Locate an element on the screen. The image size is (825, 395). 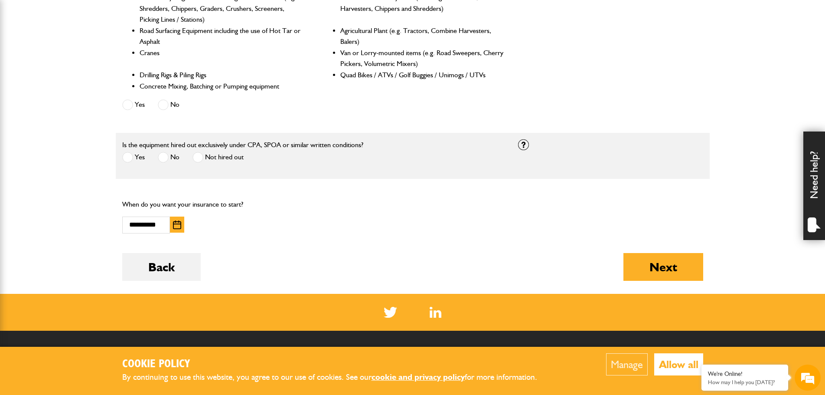
h2: Broker & Intermediary is located at coordinates (290, 356).